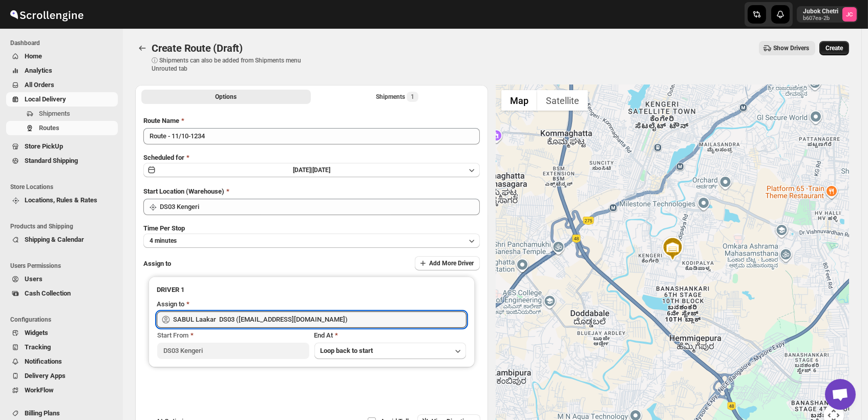 Image resolution: width=868 pixels, height=420 pixels. Describe the element at coordinates (62, 293) in the screenshot. I see `button: Cash Collection` at that location.